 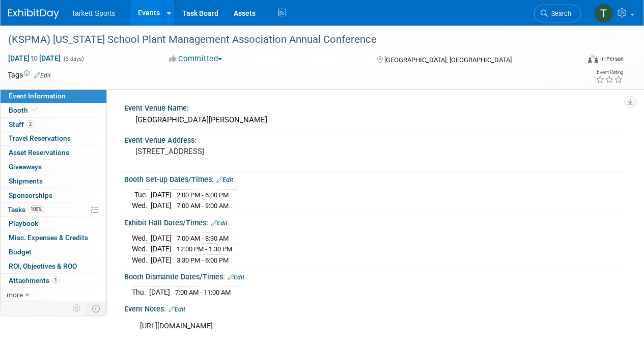 I want to click on span: Tarkett Sports, so click(x=94, y=13).